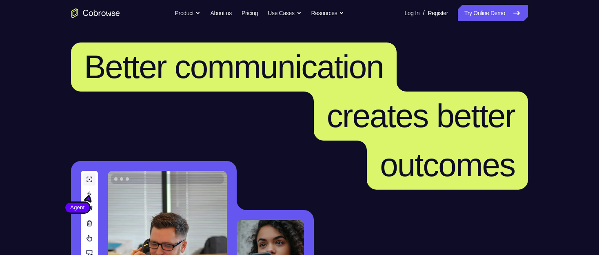 Image resolution: width=599 pixels, height=255 pixels. I want to click on span: outcomes, so click(447, 165).